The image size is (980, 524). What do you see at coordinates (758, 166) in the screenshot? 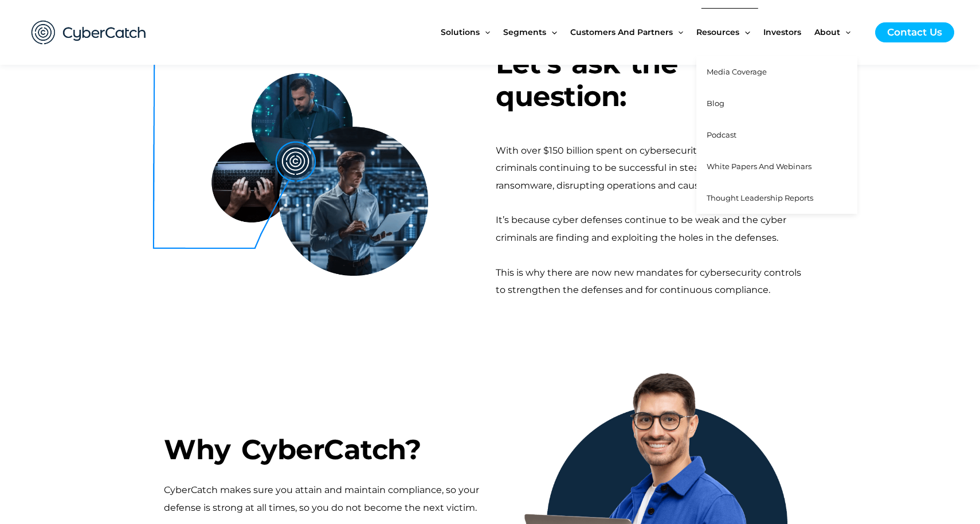
I see `span: White Papers and Webinars` at bounding box center [758, 166].